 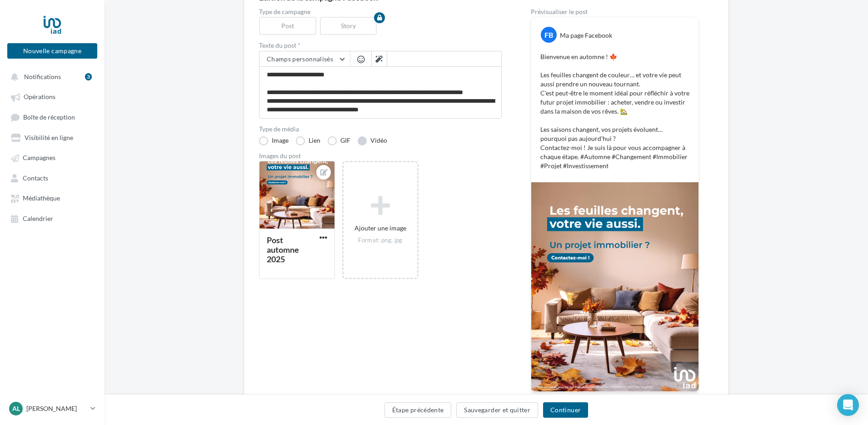 What do you see at coordinates (308, 141) in the screenshot?
I see `label: Lien` at bounding box center [308, 141].